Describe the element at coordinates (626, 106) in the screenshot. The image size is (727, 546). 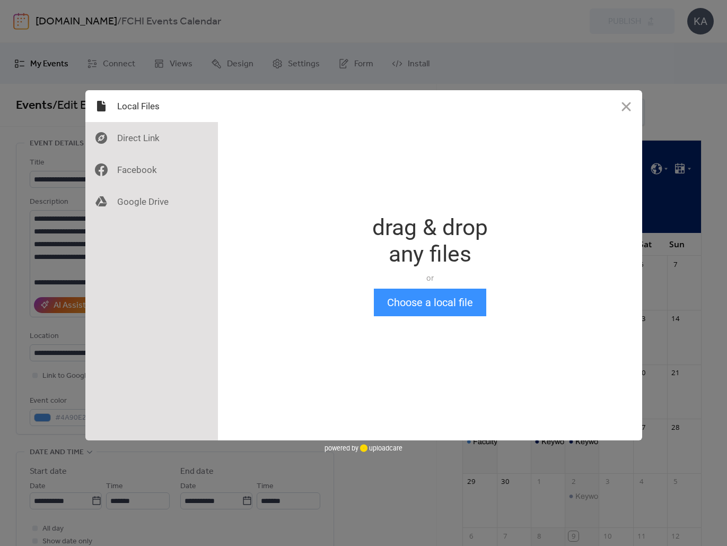
I see `button: Close` at that location.